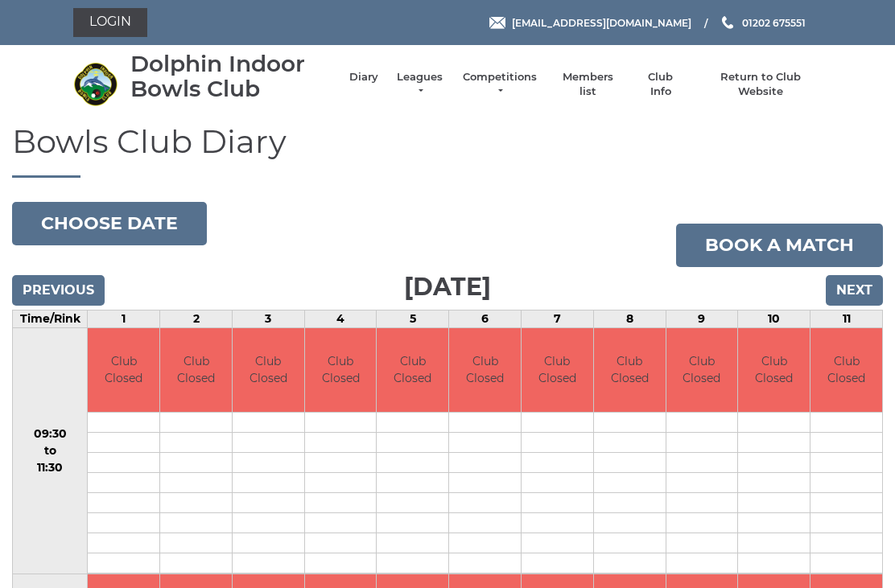 This screenshot has width=895, height=588. What do you see at coordinates (762, 22) in the screenshot?
I see `a: Phone us 01202 675551` at bounding box center [762, 22].